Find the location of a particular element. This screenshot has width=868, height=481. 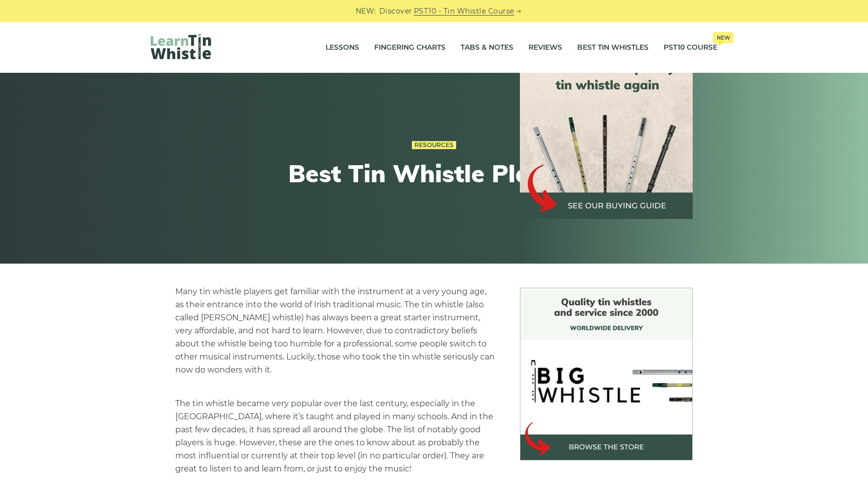

a: Tabs & Notes is located at coordinates (487, 48).